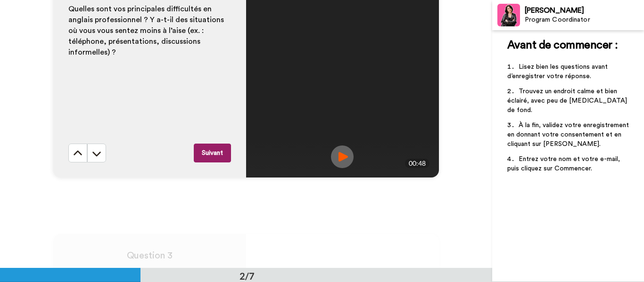 The height and width of the screenshot is (282, 644). I want to click on span: Quelles sont vos principales difficultés en anglais professionnel ? Y a-t-il des situations où vo..., so click(147, 30).